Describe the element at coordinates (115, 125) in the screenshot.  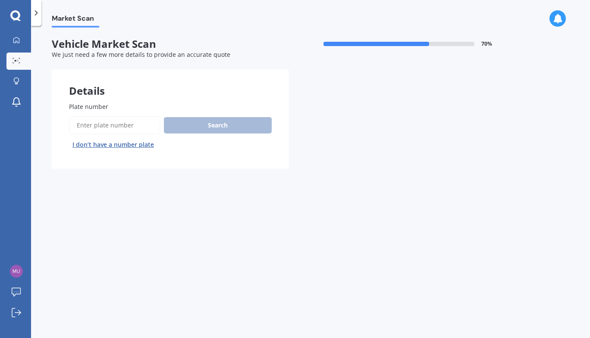
I see `input: Enter plate number` at that location.